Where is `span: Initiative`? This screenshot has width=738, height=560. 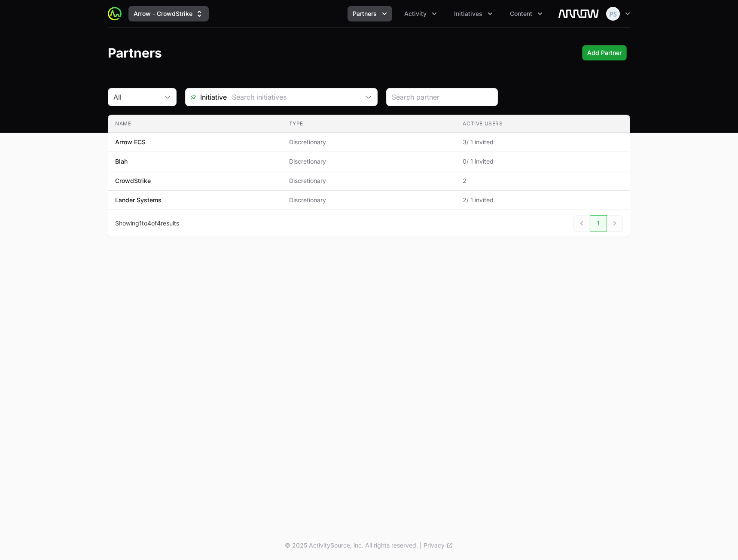
span: Initiative is located at coordinates (207, 97).